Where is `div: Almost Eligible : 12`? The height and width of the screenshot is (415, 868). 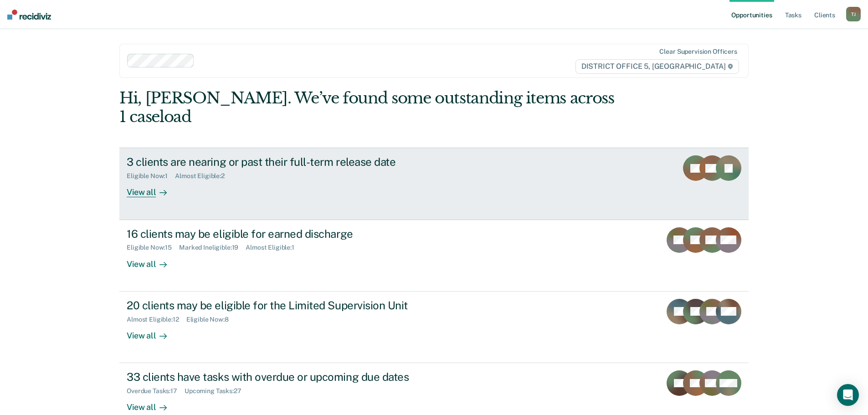 div: Almost Eligible : 12 is located at coordinates (156, 319).